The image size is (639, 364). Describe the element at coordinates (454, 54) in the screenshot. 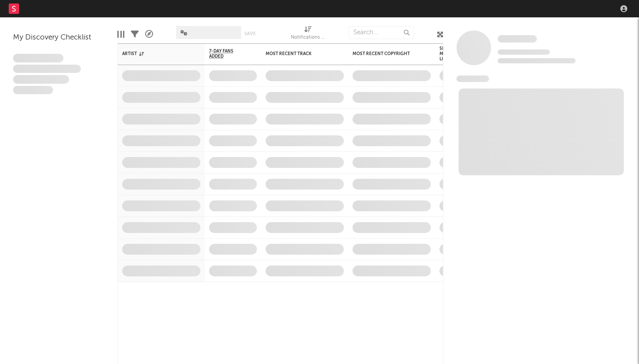

I see `div: Spotify Monthly Listeners` at that location.